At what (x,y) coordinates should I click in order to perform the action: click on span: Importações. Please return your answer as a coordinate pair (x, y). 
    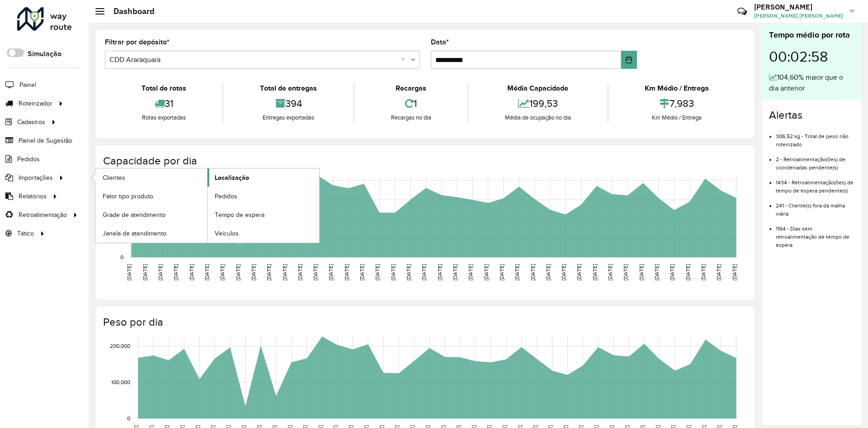
    Looking at the image, I should click on (35, 177).